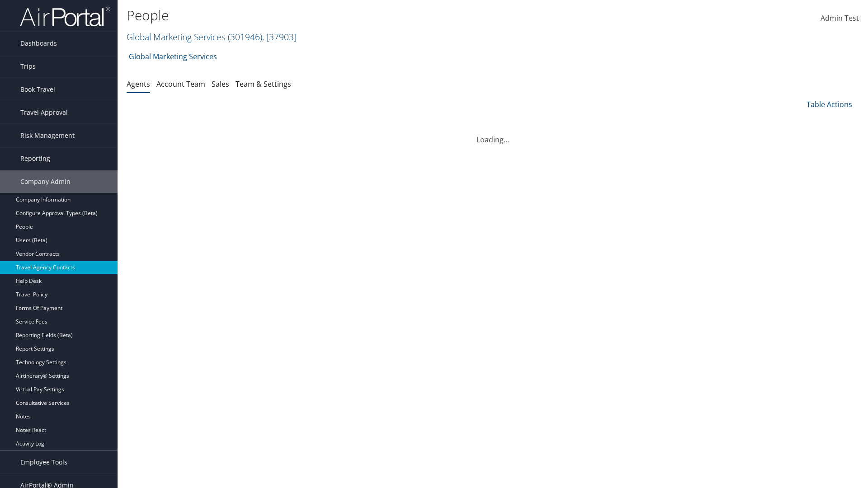 This screenshot has height=488, width=868. What do you see at coordinates (263, 84) in the screenshot?
I see `a: Team & Settings` at bounding box center [263, 84].